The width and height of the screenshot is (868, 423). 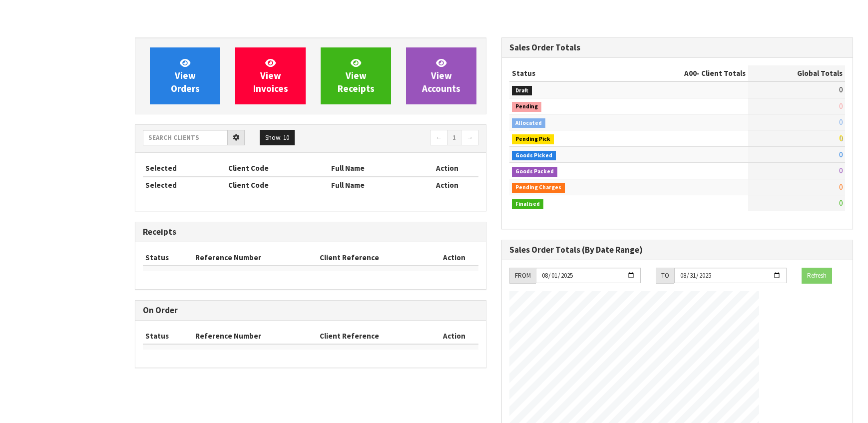 What do you see at coordinates (277, 138) in the screenshot?
I see `button: Show: 10` at bounding box center [277, 138].